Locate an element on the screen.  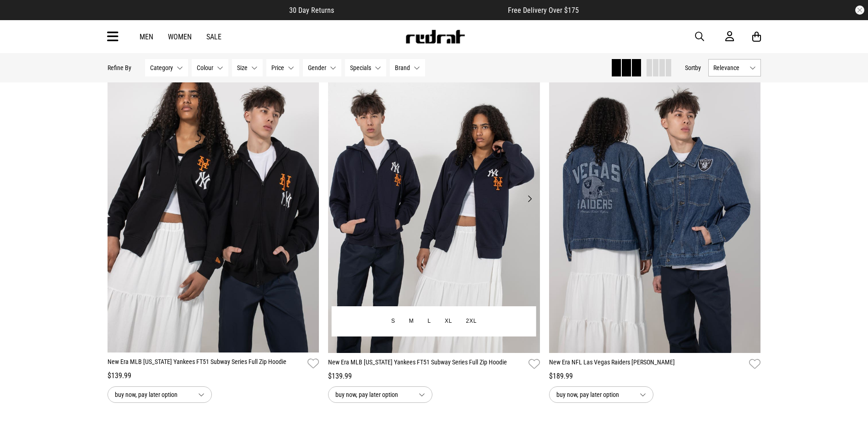
span: Free Delivery Over $175 is located at coordinates (543, 10).